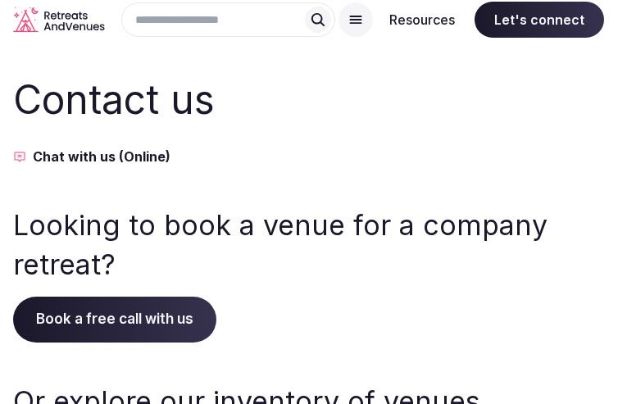  Describe the element at coordinates (115, 319) in the screenshot. I see `a: Book a free call with us` at that location.